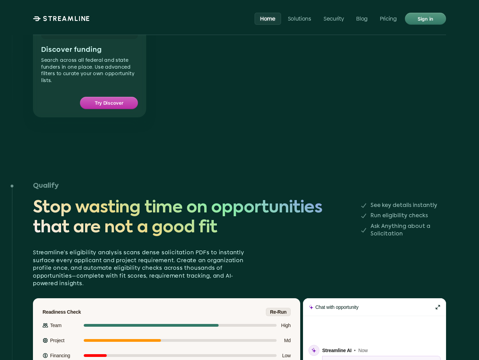 The height and width of the screenshot is (360, 479). Describe the element at coordinates (336, 350) in the screenshot. I see `p: Streamline AI` at that location.